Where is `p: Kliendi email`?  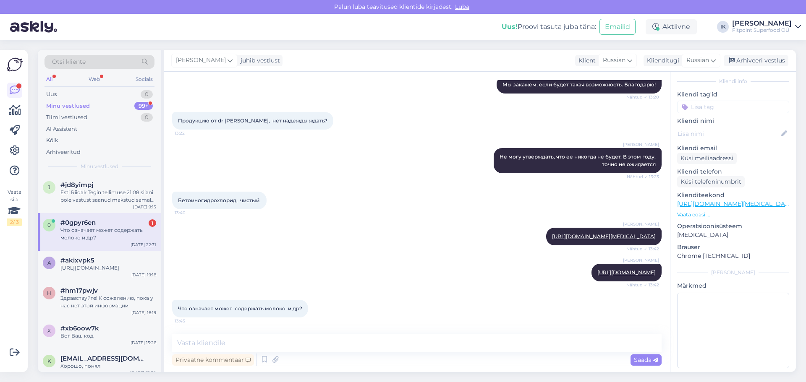
p: Kliendi email is located at coordinates (733, 148).